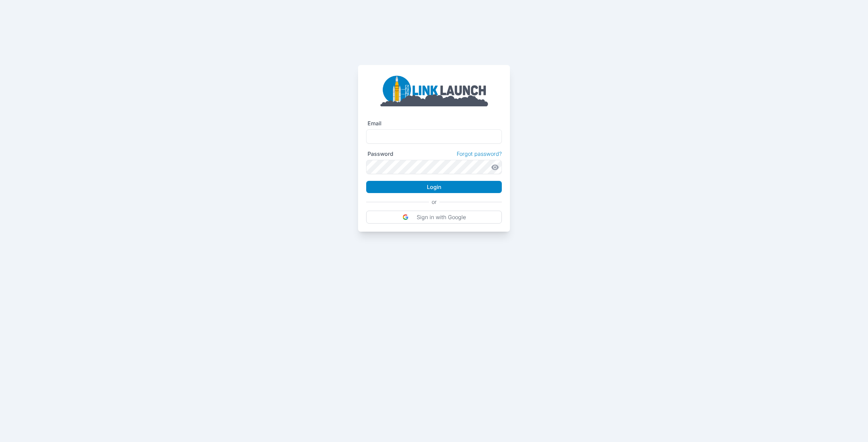  I want to click on label: Email, so click(374, 124).